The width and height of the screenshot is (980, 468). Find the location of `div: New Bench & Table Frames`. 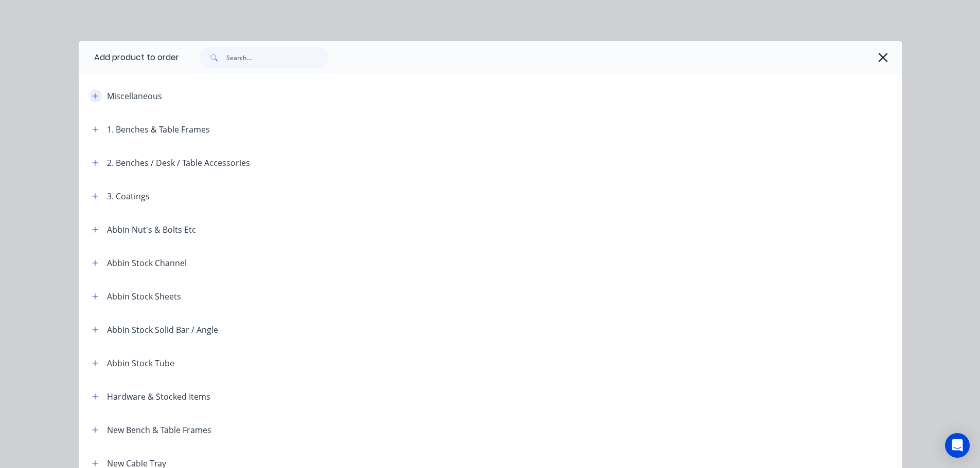

div: New Bench & Table Frames is located at coordinates (159, 430).